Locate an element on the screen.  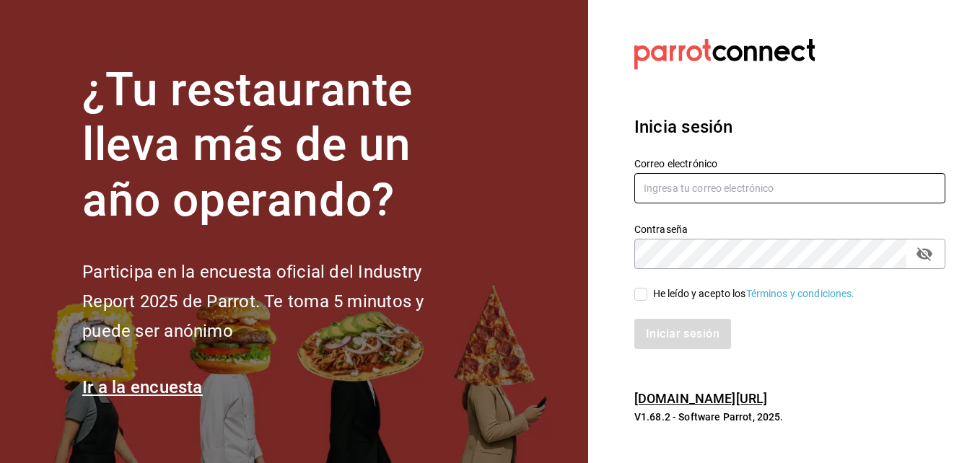
h3: Inicia sesión is located at coordinates (789, 127).